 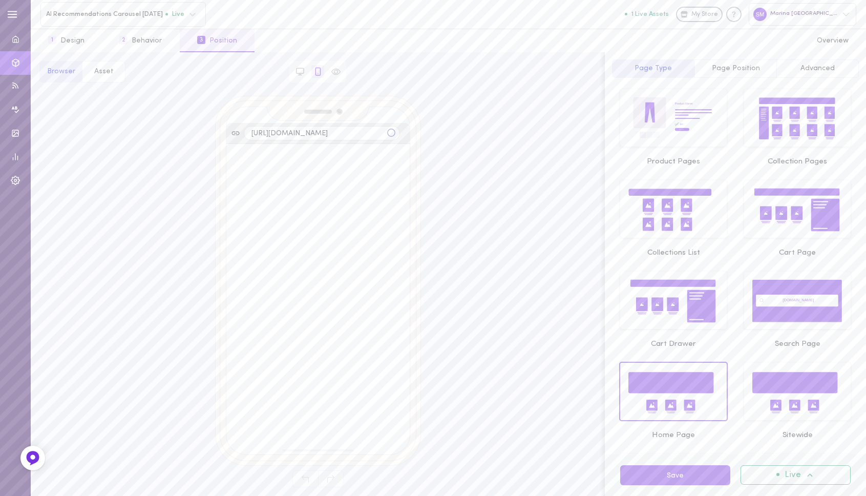 What do you see at coordinates (705, 15) in the screenshot?
I see `span: My Store` at bounding box center [705, 15].